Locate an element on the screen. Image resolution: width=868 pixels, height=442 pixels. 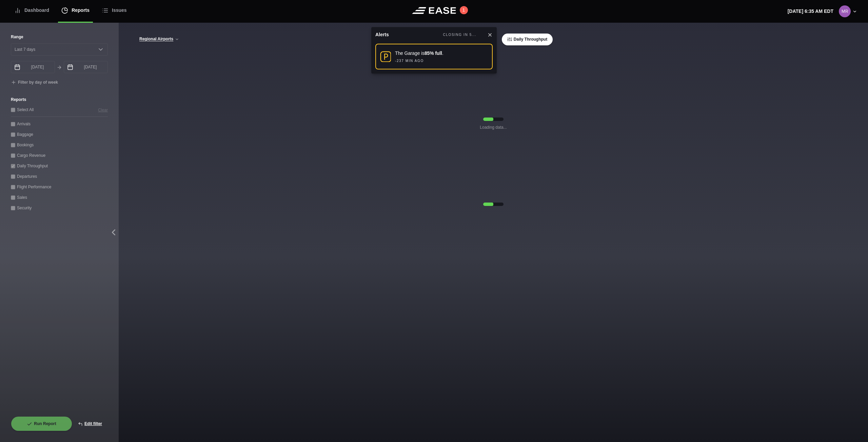
div: CLOSING IN 5... is located at coordinates (459, 35).